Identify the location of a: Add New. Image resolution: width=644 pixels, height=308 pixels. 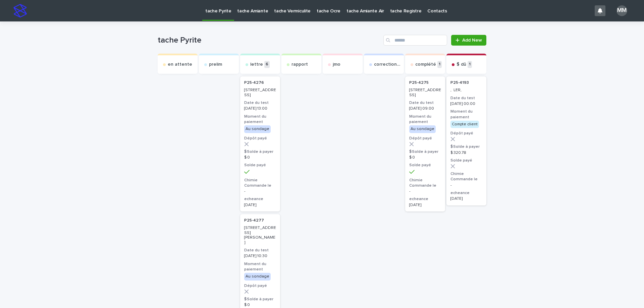
(468, 40).